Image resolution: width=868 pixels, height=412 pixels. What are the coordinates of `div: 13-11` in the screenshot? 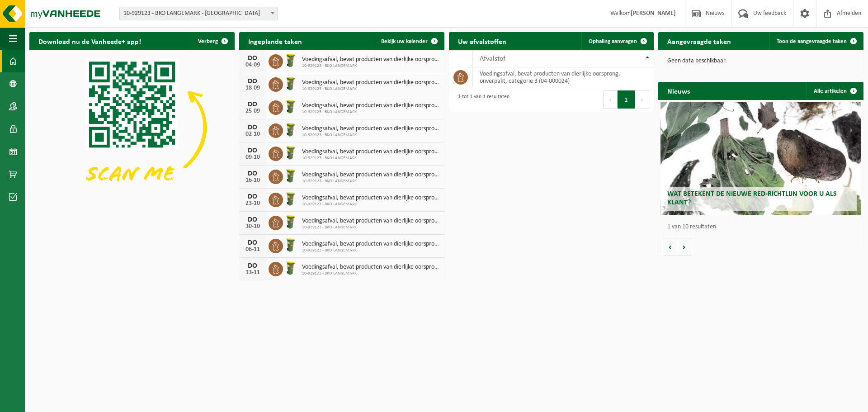 It's located at (253, 273).